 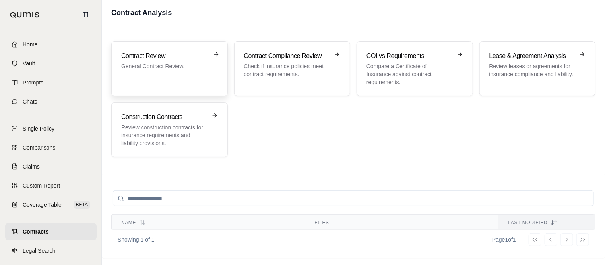 What do you see at coordinates (532, 70) in the screenshot?
I see `p: Review leases or agreements for insurance compliance and liability.` at bounding box center [532, 70].